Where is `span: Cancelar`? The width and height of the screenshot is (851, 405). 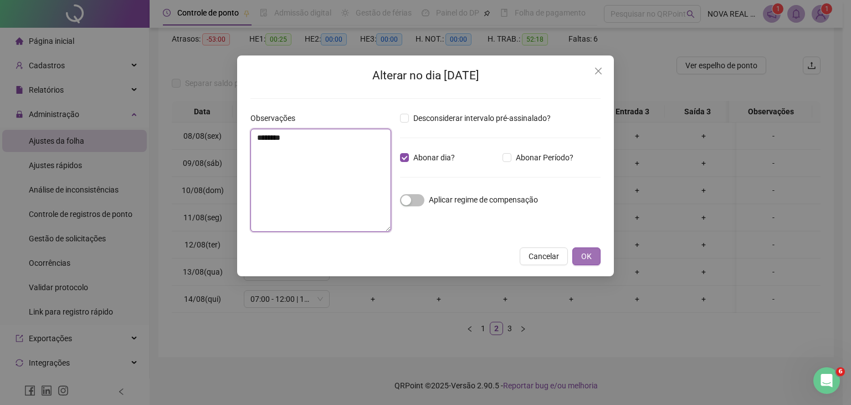 span: Cancelar is located at coordinates (544, 256).